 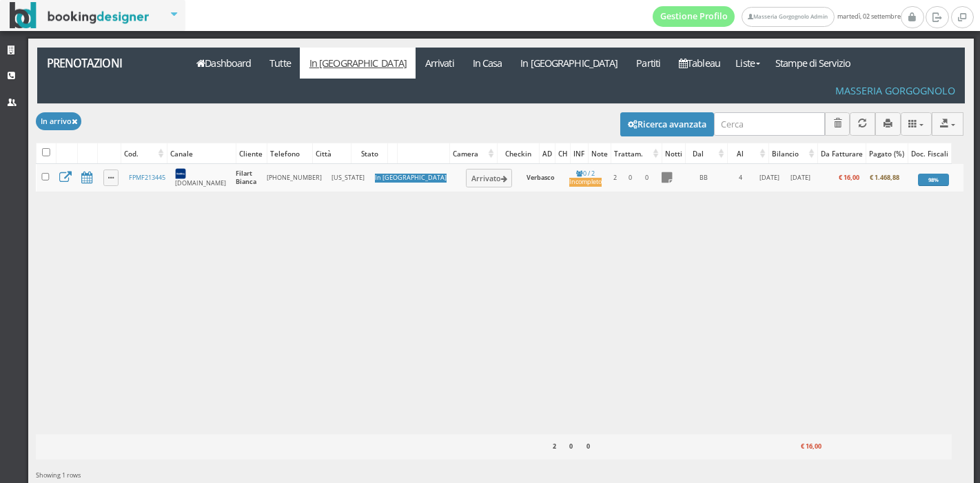 I want to click on div: INF, so click(x=578, y=154).